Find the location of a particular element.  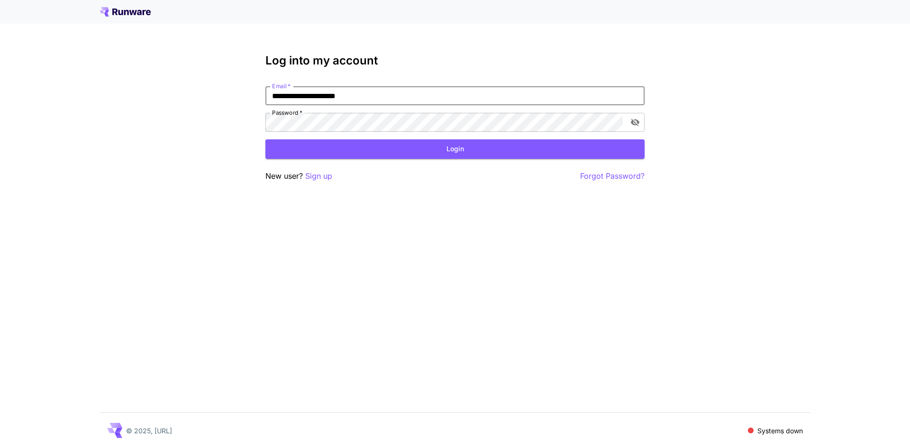

p: Systems down is located at coordinates (780, 430).